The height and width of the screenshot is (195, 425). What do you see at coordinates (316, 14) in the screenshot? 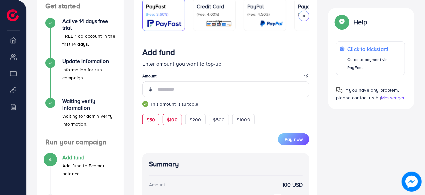
I see `p: (Fee: 1.00%)` at bounding box center [316, 14].